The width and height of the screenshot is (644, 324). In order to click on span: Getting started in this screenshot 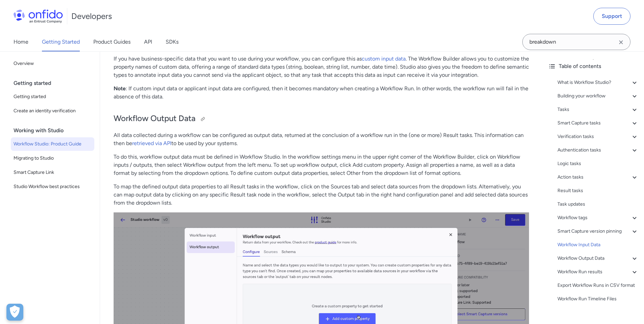, I will do `click(52, 97)`.